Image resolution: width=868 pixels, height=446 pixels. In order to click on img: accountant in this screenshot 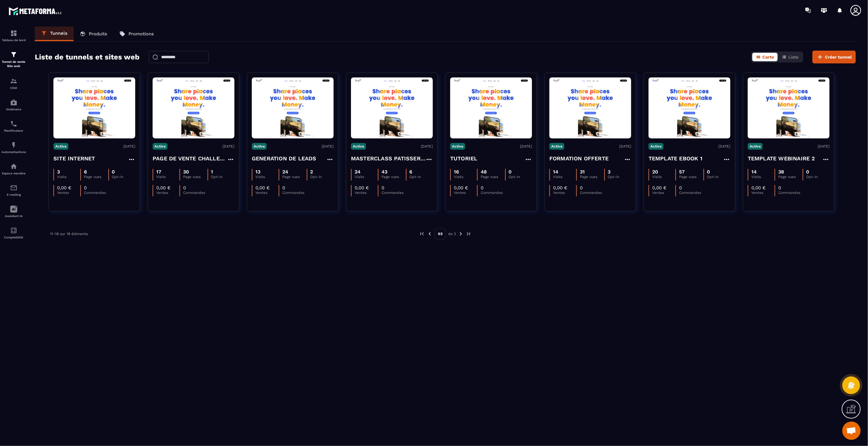, I will do `click(14, 230)`.